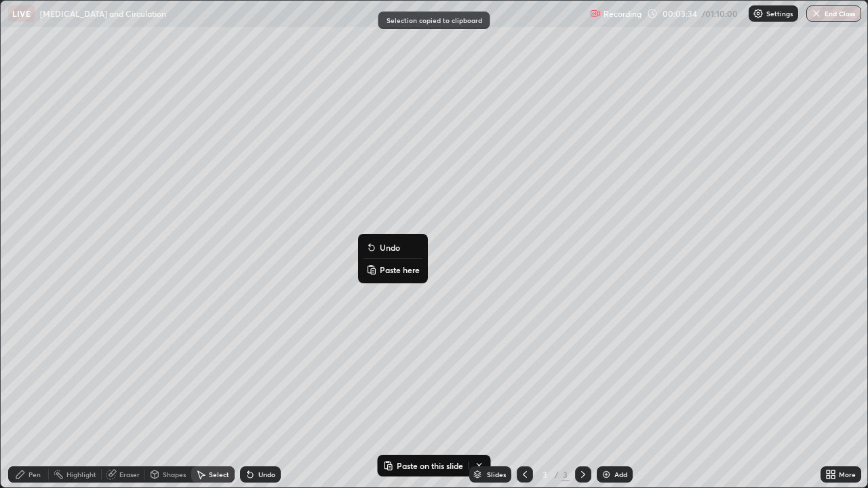 This screenshot has height=488, width=868. I want to click on div: Shapes, so click(175, 475).